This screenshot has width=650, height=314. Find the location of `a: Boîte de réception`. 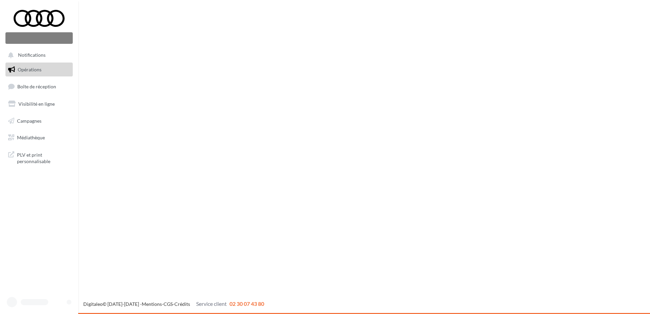

a: Boîte de réception is located at coordinates (39, 86).